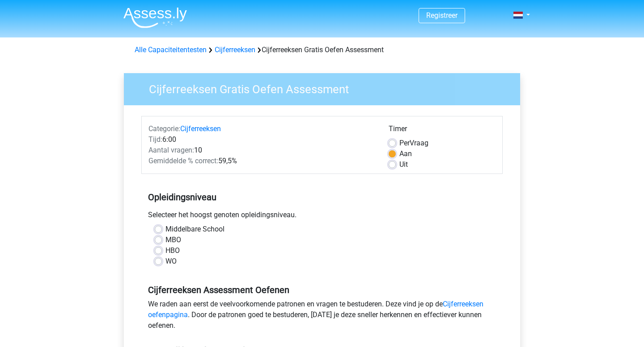 This screenshot has width=644, height=347. I want to click on a: Alle Capaciteitentesten, so click(171, 50).